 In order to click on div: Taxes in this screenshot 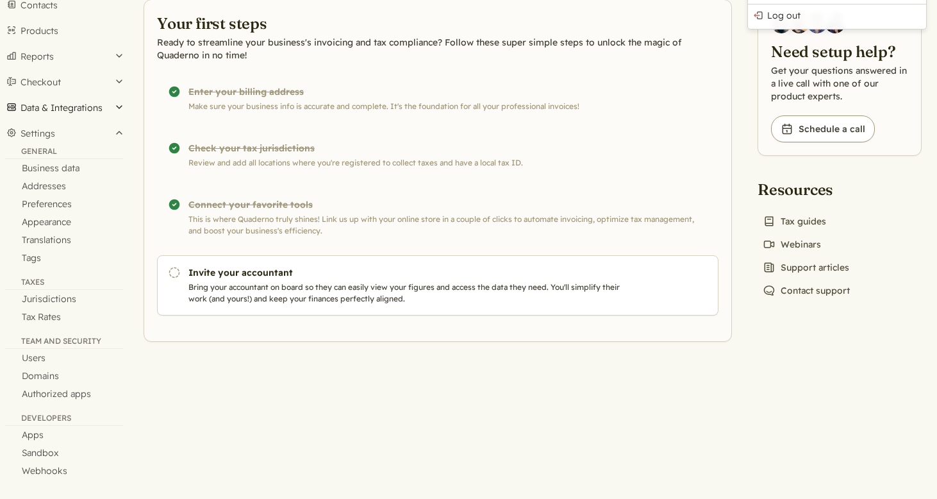, I will do `click(64, 283)`.